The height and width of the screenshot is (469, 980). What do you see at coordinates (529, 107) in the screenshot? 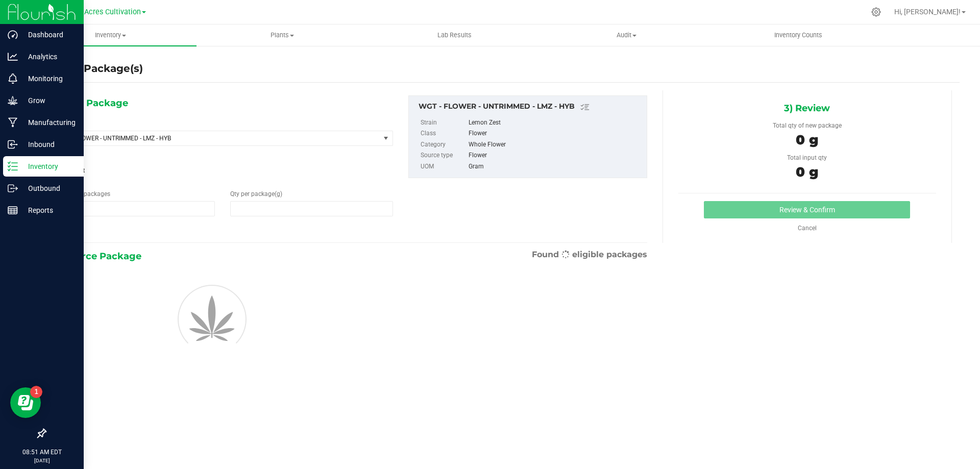
I see `div: WGT - FLOWER - UNTRIMMED - LMZ - HYB` at bounding box center [529, 107].